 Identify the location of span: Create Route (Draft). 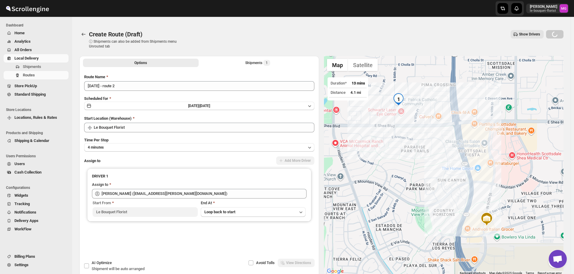
(116, 34).